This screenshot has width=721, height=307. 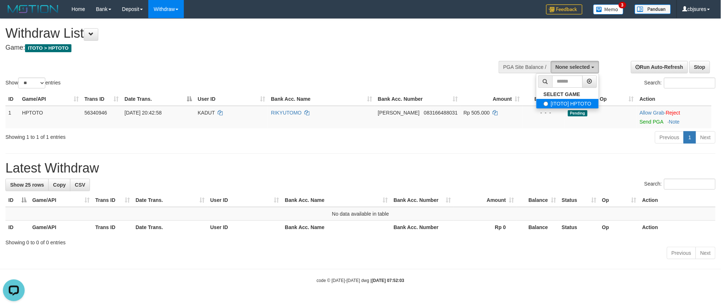 What do you see at coordinates (27, 185) in the screenshot?
I see `a: Show 25 rows` at bounding box center [27, 185].